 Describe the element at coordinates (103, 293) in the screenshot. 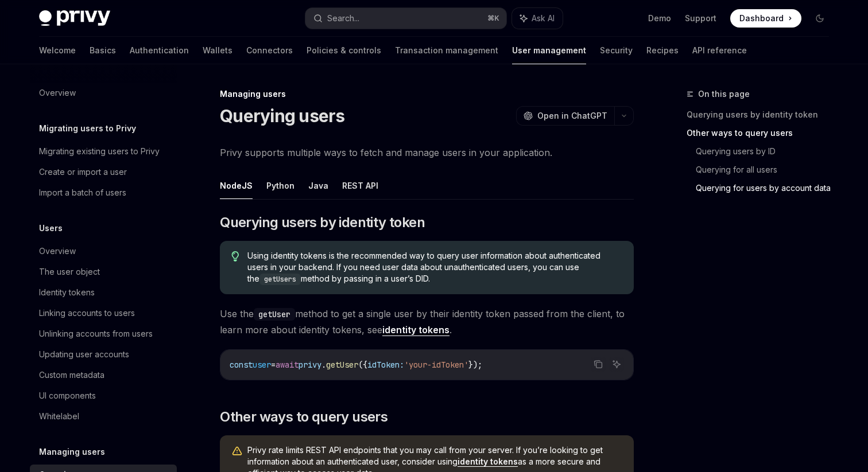

I see `a: Identity tokens` at that location.